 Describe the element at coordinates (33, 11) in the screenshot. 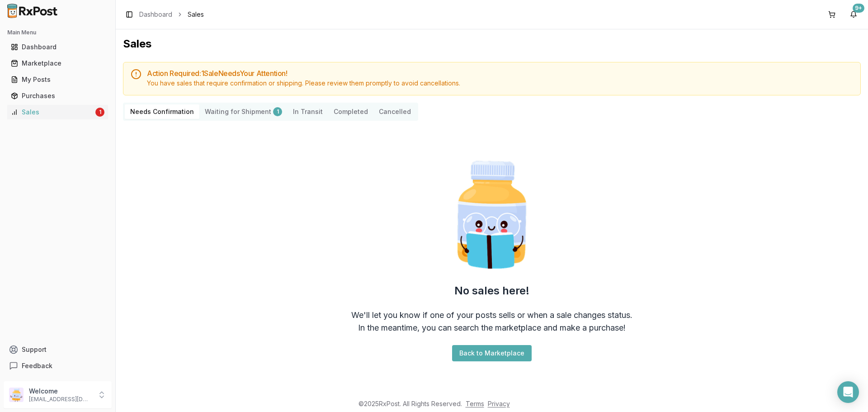

I see `img: RxPost Logo` at that location.